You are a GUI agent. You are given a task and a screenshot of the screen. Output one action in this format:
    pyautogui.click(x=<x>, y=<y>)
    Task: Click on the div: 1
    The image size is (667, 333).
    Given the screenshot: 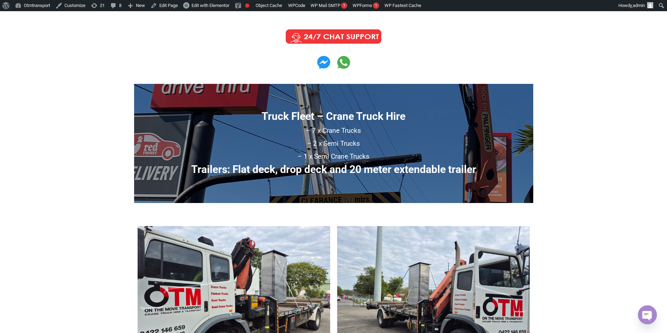 What is the action you would take?
    pyautogui.click(x=376, y=6)
    